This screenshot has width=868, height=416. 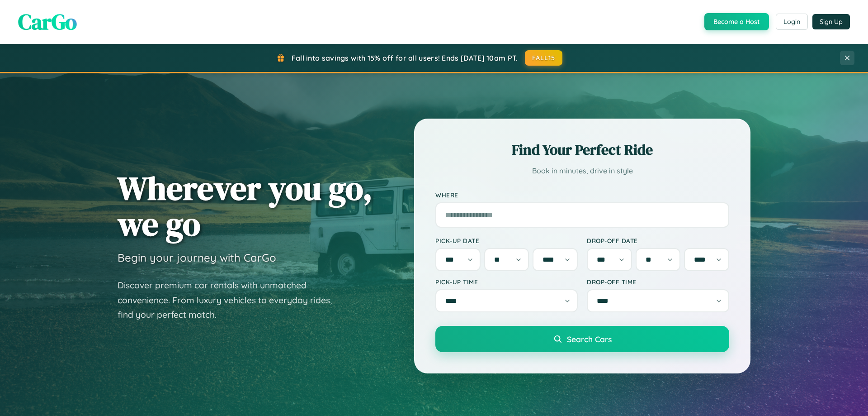 What do you see at coordinates (583, 195) in the screenshot?
I see `label: Where` at bounding box center [583, 195].